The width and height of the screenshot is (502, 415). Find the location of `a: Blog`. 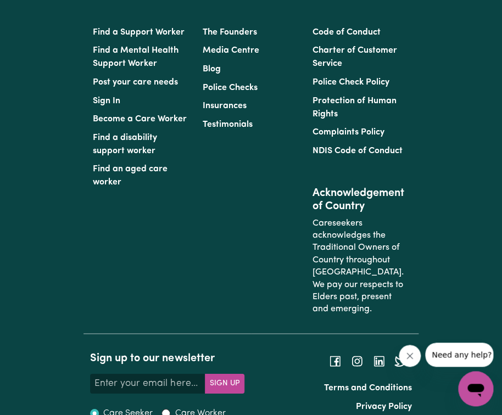

a: Blog is located at coordinates (211, 69).